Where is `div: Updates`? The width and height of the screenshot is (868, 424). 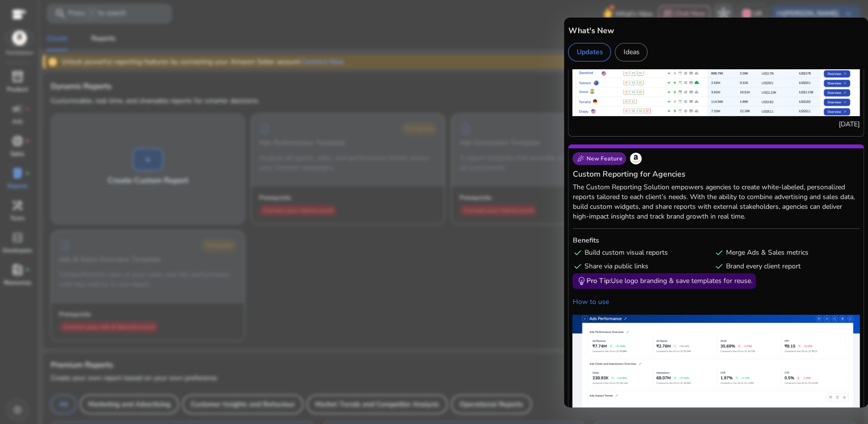
div: Updates is located at coordinates (590, 52).